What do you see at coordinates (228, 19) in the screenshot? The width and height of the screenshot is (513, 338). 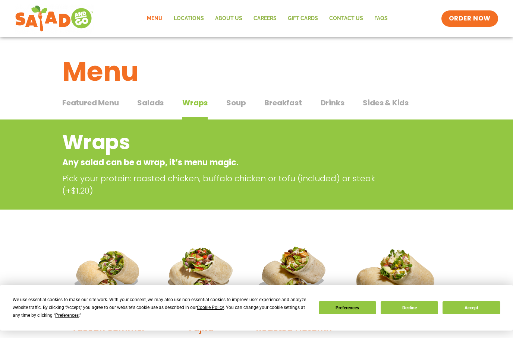 I see `a: About Us` at bounding box center [228, 19].